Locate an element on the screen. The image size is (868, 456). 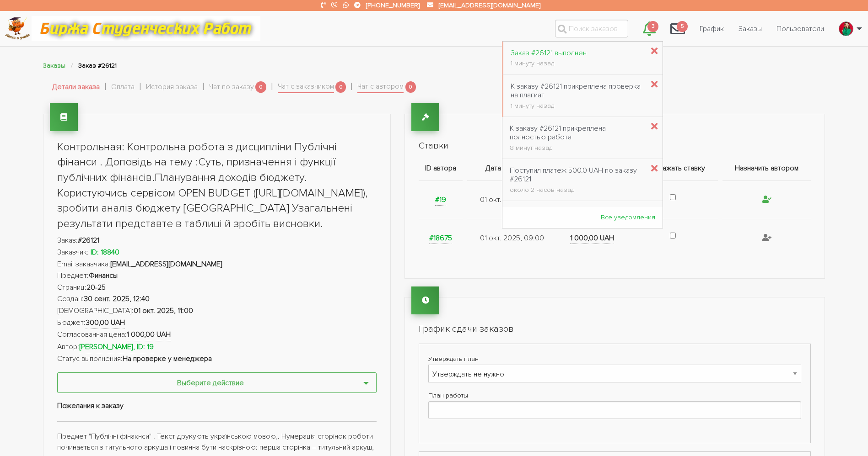
img: excited_171337-2006.jpg is located at coordinates (846, 28).